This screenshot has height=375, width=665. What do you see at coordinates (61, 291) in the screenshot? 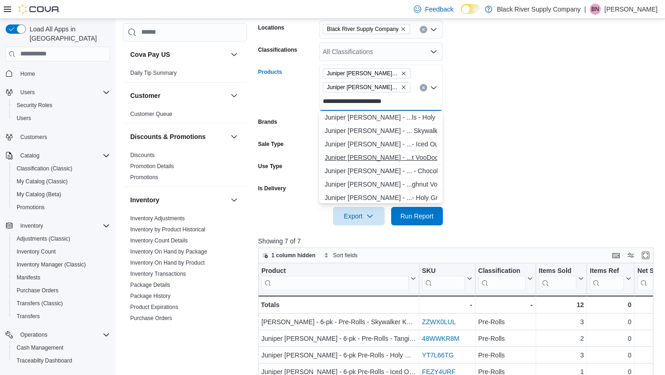
I see `button: Purchase Orders` at bounding box center [61, 291].